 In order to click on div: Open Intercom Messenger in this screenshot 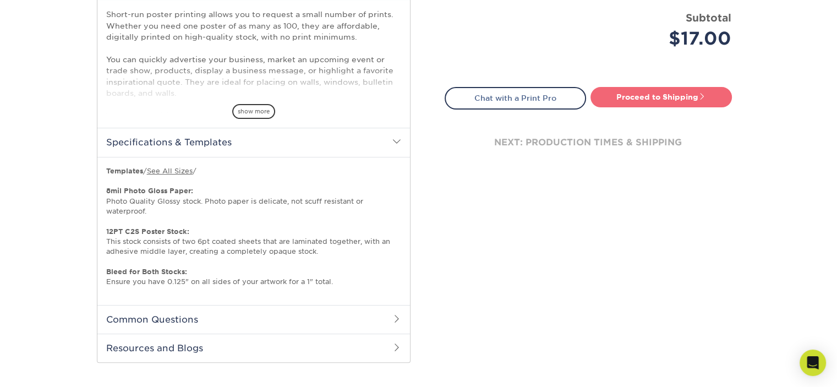, I will do `click(813, 363)`.